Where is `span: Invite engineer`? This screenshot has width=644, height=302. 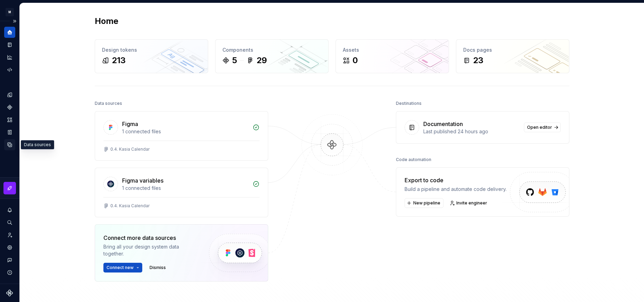
span: Invite engineer is located at coordinates (472, 203).